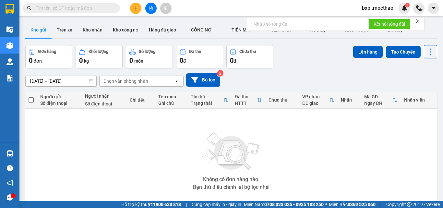  What do you see at coordinates (231, 187) in the screenshot?
I see `div: Bạn thử điều chỉnh lại bộ lọc nhé!` at bounding box center [231, 187].